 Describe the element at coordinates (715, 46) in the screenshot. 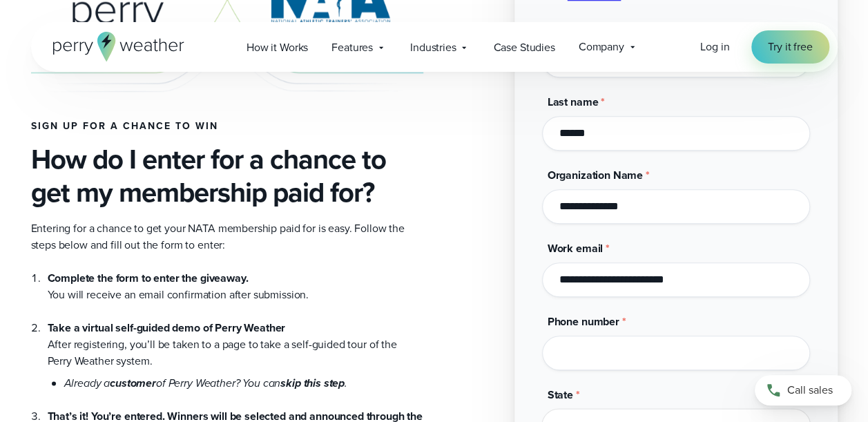

I see `span: Log in` at that location.